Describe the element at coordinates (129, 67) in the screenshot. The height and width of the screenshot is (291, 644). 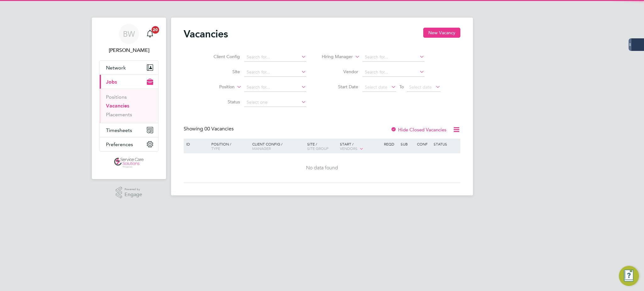
I see `button: Network` at that location.